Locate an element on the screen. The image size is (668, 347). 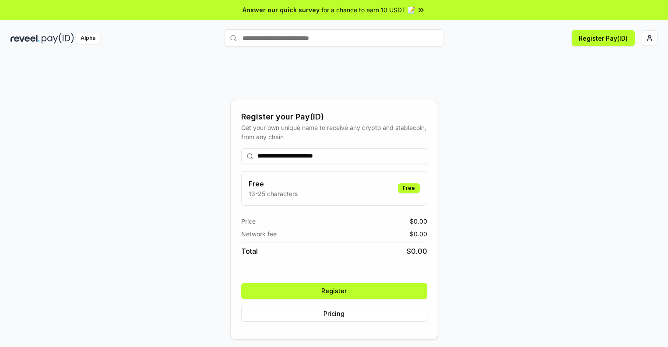
span: Answer our quick survey is located at coordinates (281, 10).